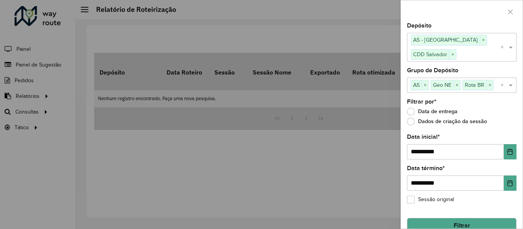  What do you see at coordinates (433, 70) in the screenshot?
I see `font: Grupo de Depósito` at bounding box center [433, 70].